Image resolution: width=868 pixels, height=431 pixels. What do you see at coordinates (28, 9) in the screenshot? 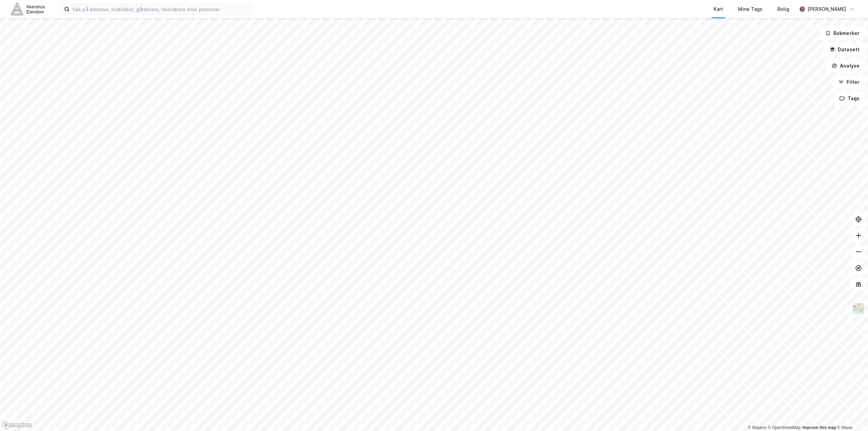
I see `img: akershus-eiendom-logo.9091f326c980b4bce74ccdd9f866810c.svg` at bounding box center [28, 9].